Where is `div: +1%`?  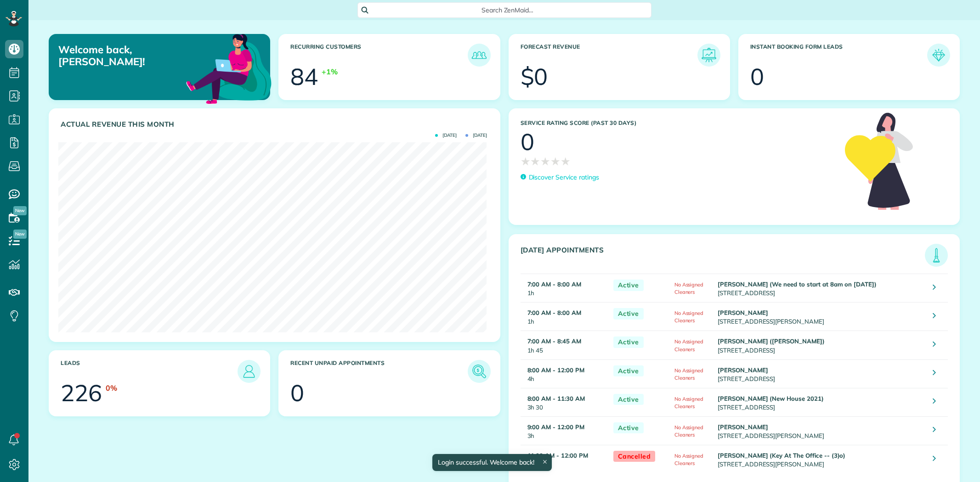
div: +1% is located at coordinates (330, 72).